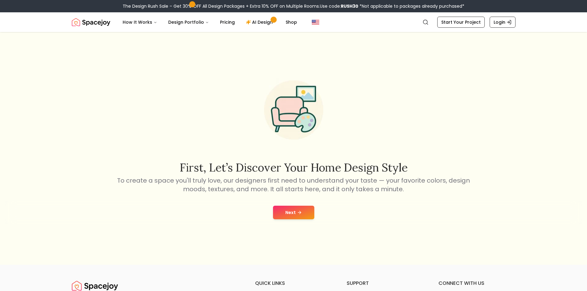 This screenshot has width=587, height=291. Describe the element at coordinates (294, 110) in the screenshot. I see `img: Start Style Quiz Illustration` at that location.